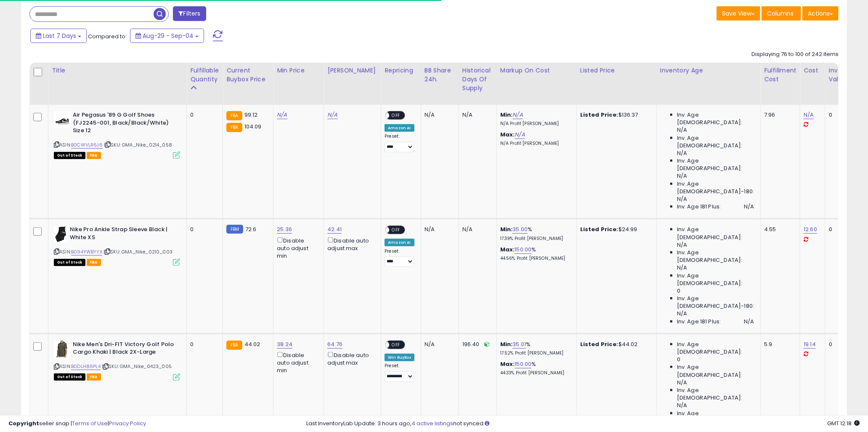 Image resolution: width=868 pixels, height=432 pixels. Describe the element at coordinates (615, 115) in the screenshot. I see `div: $136.37` at that location.